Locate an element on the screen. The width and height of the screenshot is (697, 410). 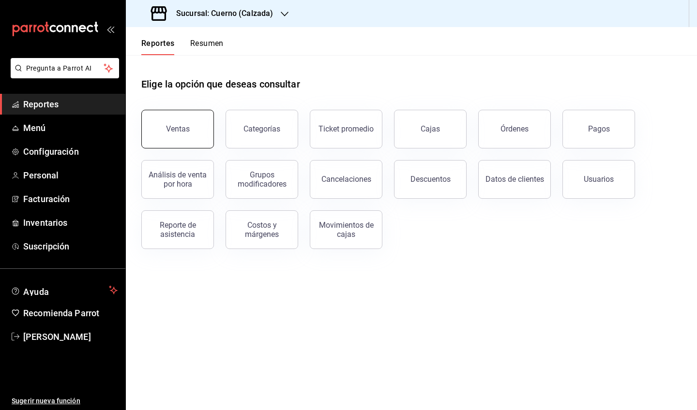
span: Inventarios is located at coordinates (70, 223).